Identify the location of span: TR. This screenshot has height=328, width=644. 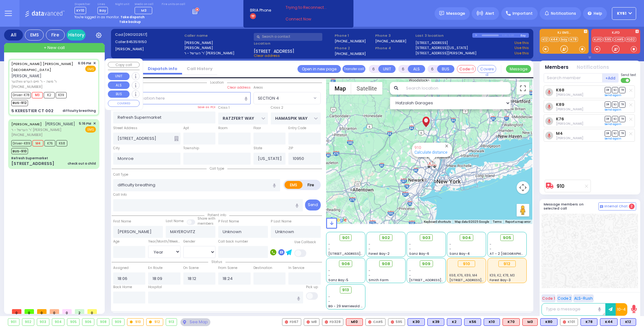
(622, 90).